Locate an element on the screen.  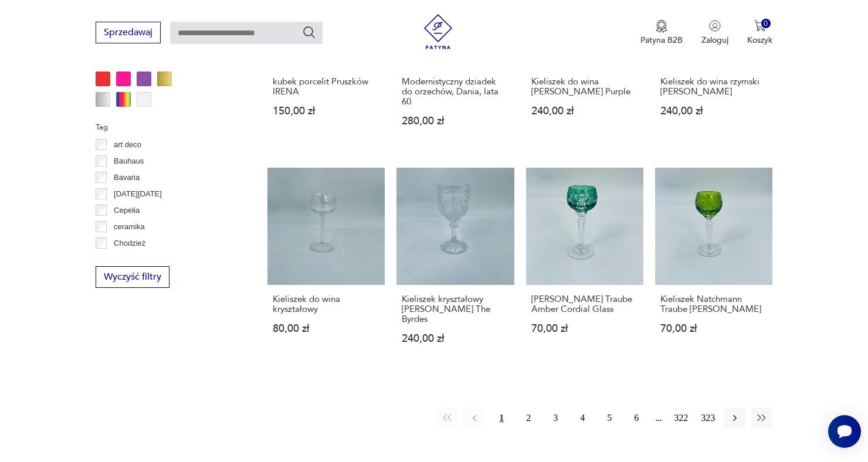
p: Bavaria is located at coordinates (127, 178).